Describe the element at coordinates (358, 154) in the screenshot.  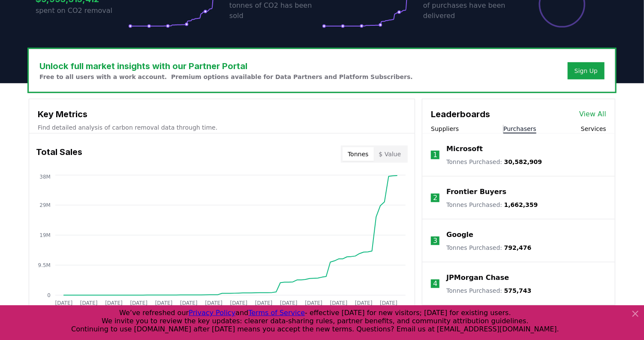
I see `button: Tonnes` at that location.